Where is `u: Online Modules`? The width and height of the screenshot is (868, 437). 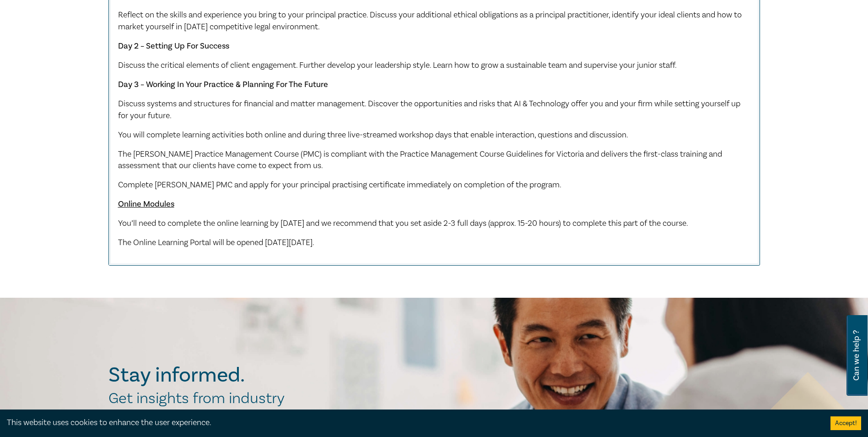 u: Online Modules is located at coordinates (146, 203).